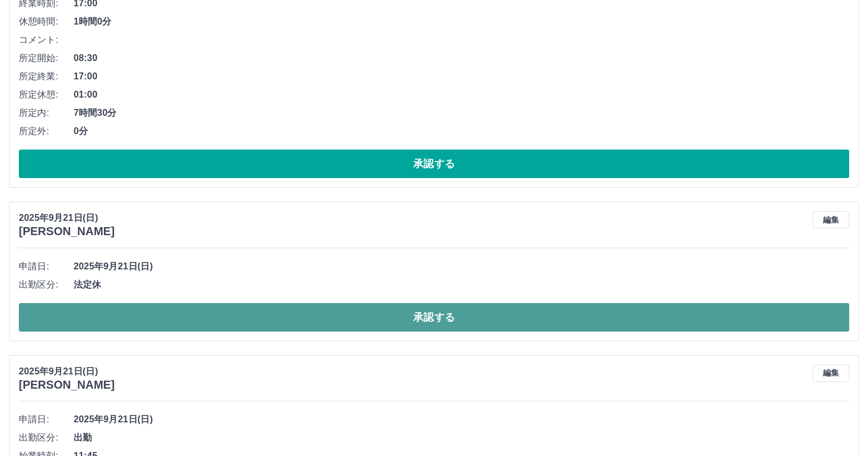 The width and height of the screenshot is (868, 456). What do you see at coordinates (46, 40) in the screenshot?
I see `span: コメント:` at bounding box center [46, 40].